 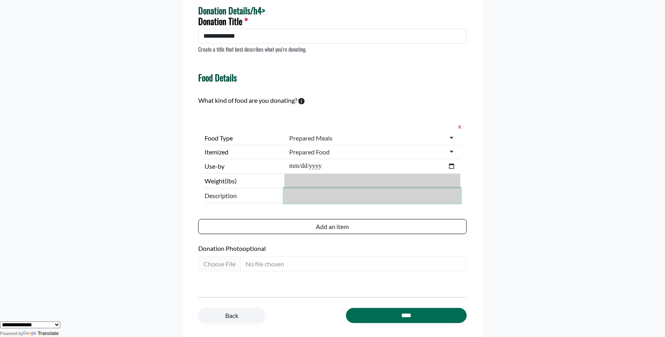 What do you see at coordinates (302, 101) in the screenshot?
I see `svg: To calculate environmental impacts, we follow the Food Loss + Waste Protocol` at bounding box center [302, 101].